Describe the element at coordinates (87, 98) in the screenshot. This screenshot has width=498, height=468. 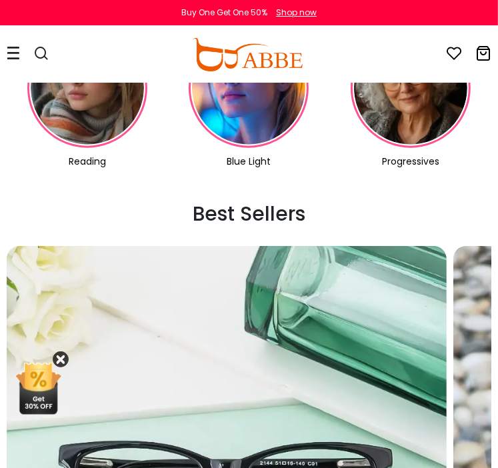
I see `a: Reading` at that location.